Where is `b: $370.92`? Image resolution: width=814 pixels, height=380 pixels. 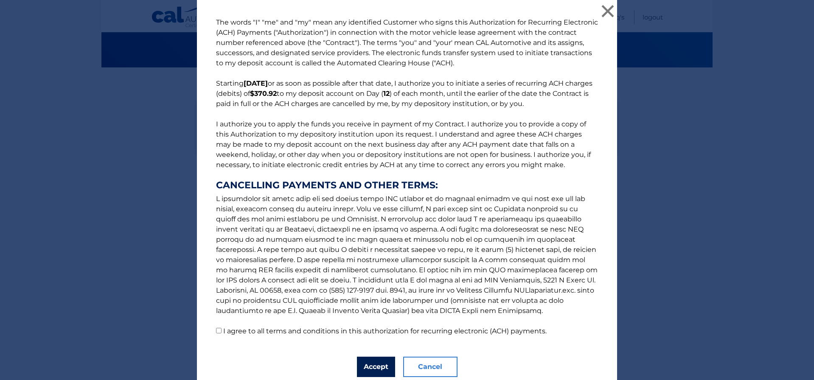
b: $370.92 is located at coordinates (263, 93).